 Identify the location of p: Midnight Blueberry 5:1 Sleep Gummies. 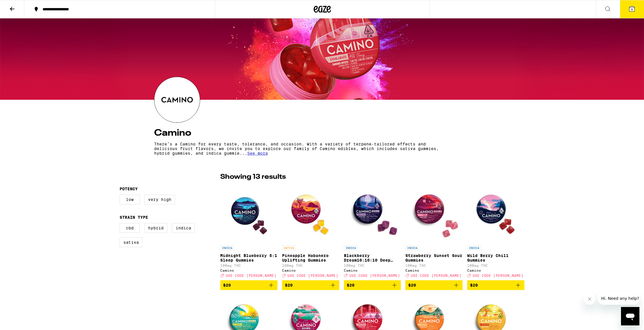
(249, 258).